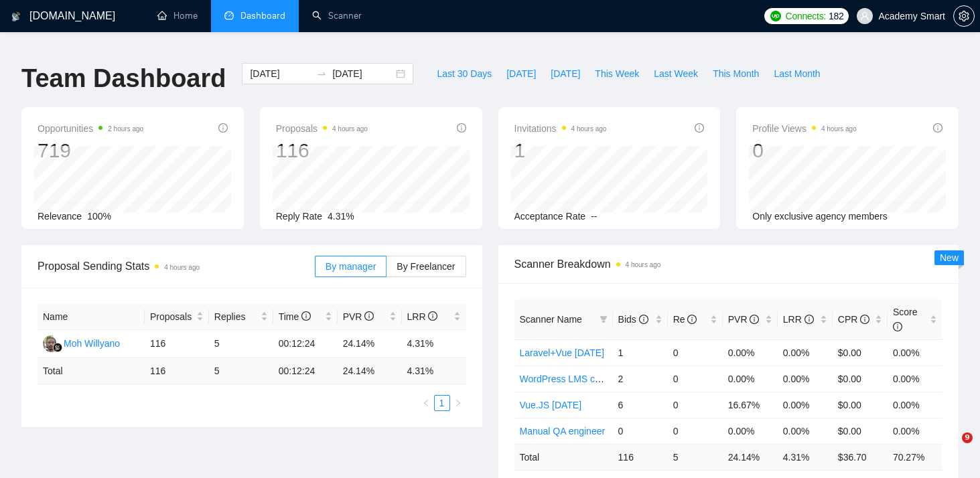 The width and height of the screenshot is (980, 478). What do you see at coordinates (550, 217) in the screenshot?
I see `span: Acceptance Rate` at bounding box center [550, 217].